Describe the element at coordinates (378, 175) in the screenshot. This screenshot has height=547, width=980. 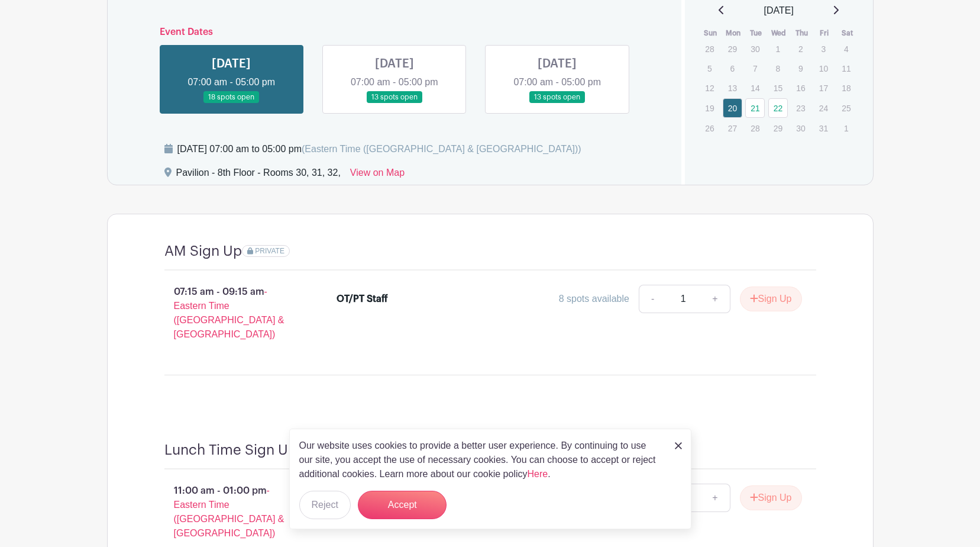
I see `a: View on Map` at that location.